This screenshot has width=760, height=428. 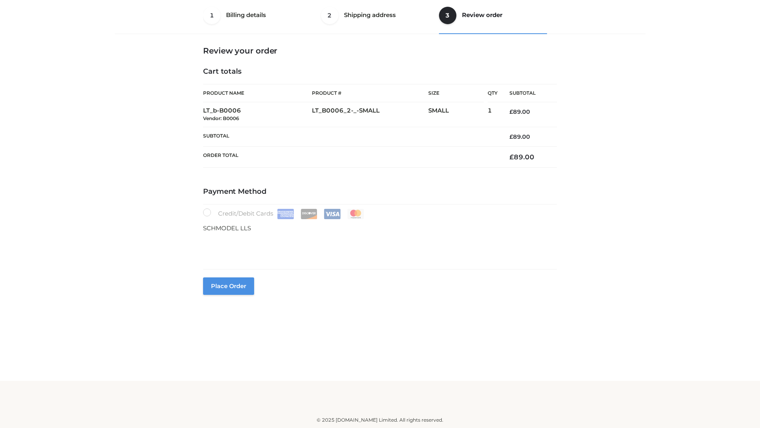 I want to click on img: Amex, so click(x=285, y=214).